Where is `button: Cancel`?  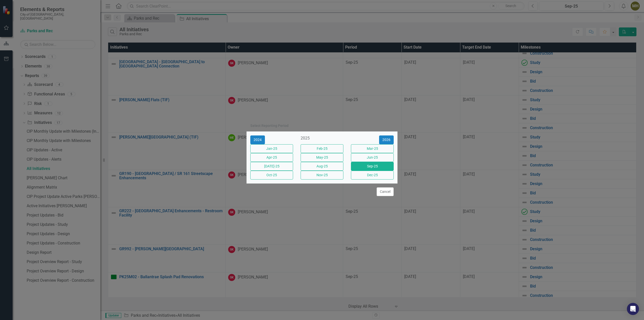 button: Cancel is located at coordinates (385, 192).